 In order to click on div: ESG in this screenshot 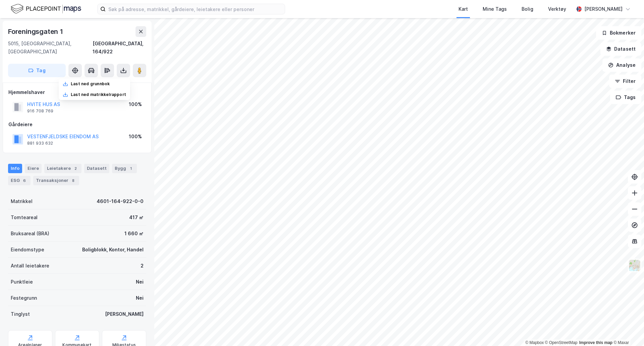, I will do `click(19, 180)`.